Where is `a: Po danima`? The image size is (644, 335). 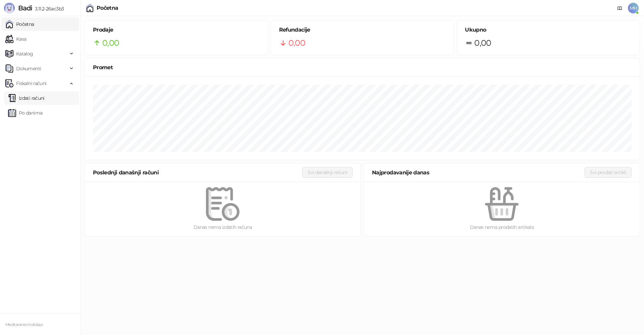 a: Po danima is located at coordinates (25, 113).